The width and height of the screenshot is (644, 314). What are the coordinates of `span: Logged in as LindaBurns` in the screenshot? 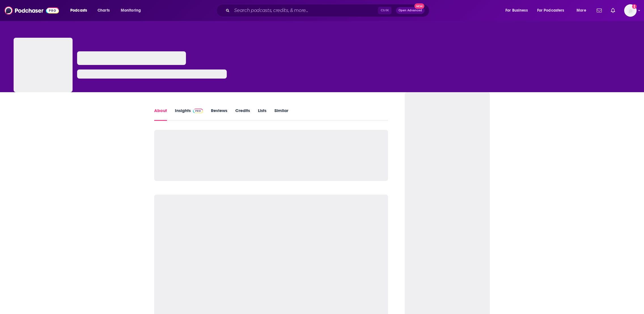 It's located at (630, 10).